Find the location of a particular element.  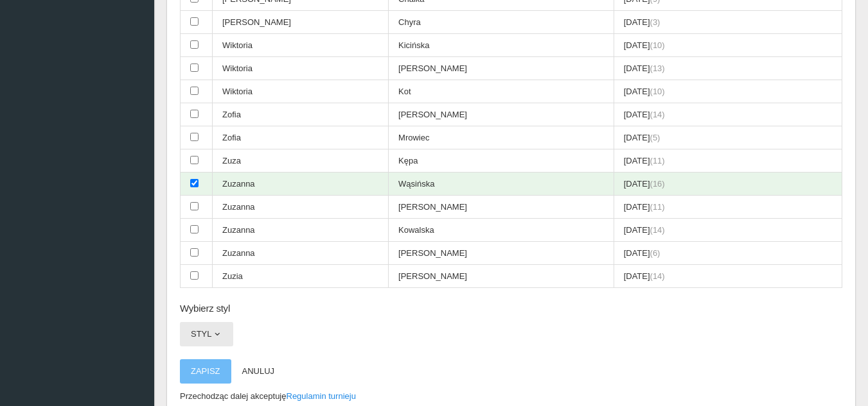

span: (5) is located at coordinates (655, 137).